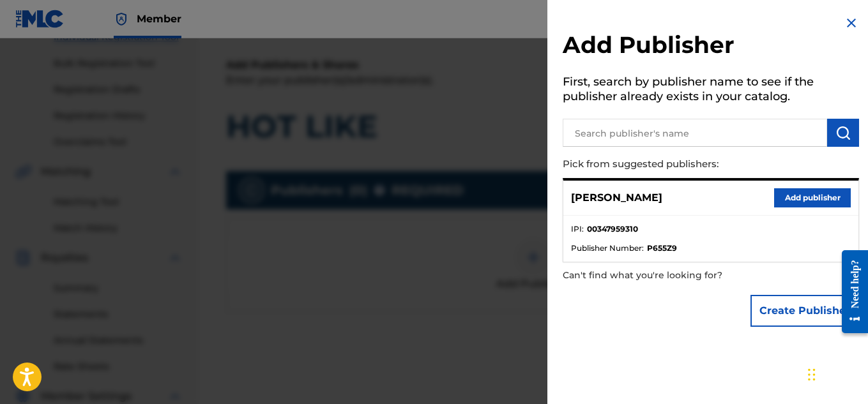 The width and height of the screenshot is (868, 404). What do you see at coordinates (662, 248) in the screenshot?
I see `strong: P655Z9` at bounding box center [662, 248].